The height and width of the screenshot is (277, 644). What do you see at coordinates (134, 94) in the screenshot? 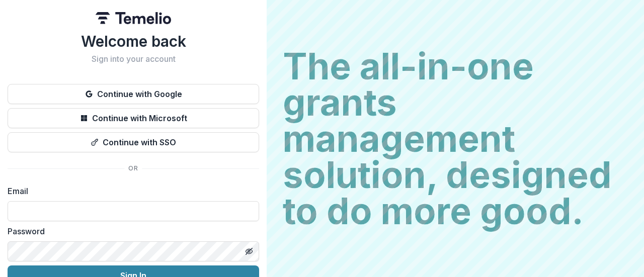
I see `button: Continue with Google` at bounding box center [134, 94].